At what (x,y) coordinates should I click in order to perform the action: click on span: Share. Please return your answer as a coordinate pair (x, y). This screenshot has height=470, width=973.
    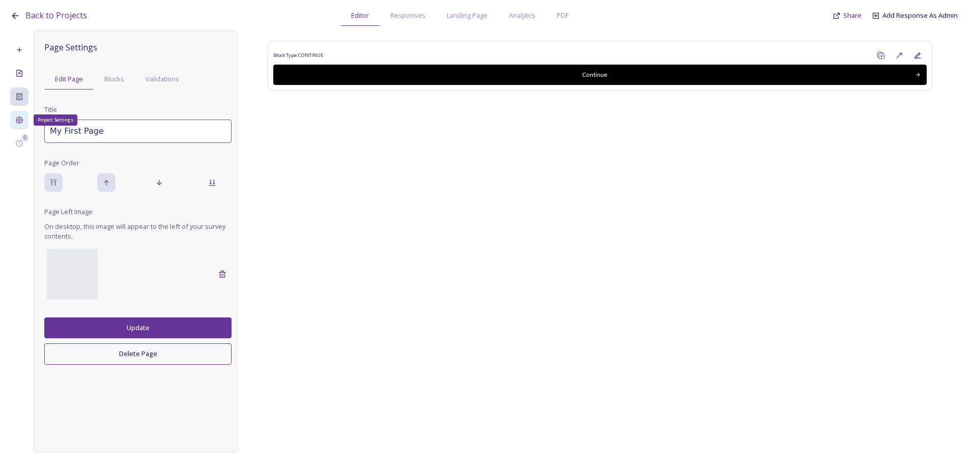
    Looking at the image, I should click on (852, 15).